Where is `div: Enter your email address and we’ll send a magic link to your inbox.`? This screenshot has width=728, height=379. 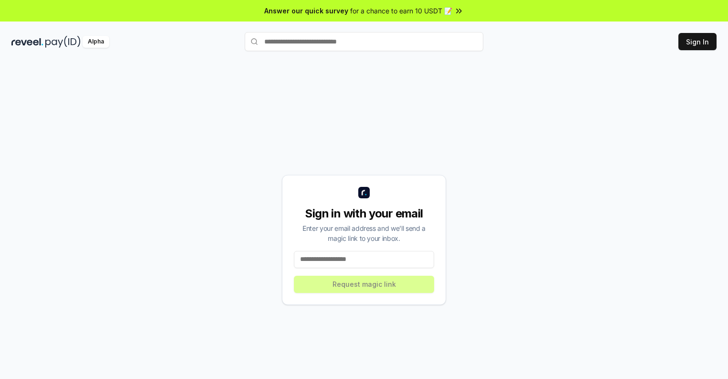 div: Enter your email address and we’ll send a magic link to your inbox. is located at coordinates (364, 233).